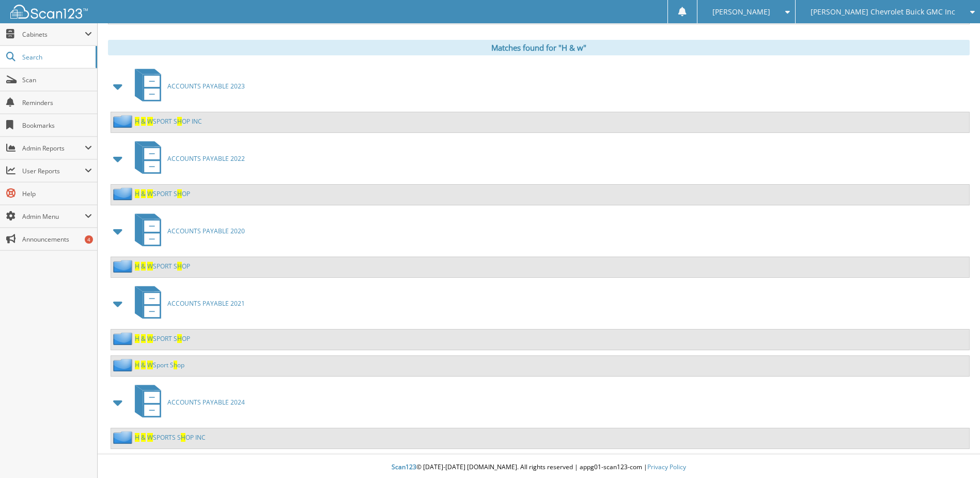 This screenshot has width=980, height=478. Describe the element at coordinates (160, 364) in the screenshot. I see `a: H & WSport Shop` at that location.